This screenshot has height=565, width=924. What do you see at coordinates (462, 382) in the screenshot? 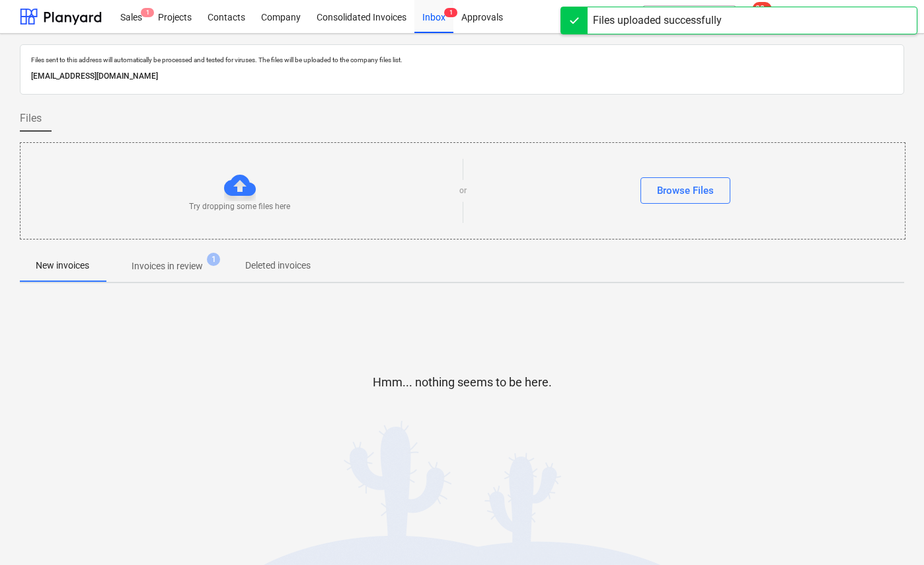
I see `p: Hmm... nothing seems to be here.` at bounding box center [462, 382].